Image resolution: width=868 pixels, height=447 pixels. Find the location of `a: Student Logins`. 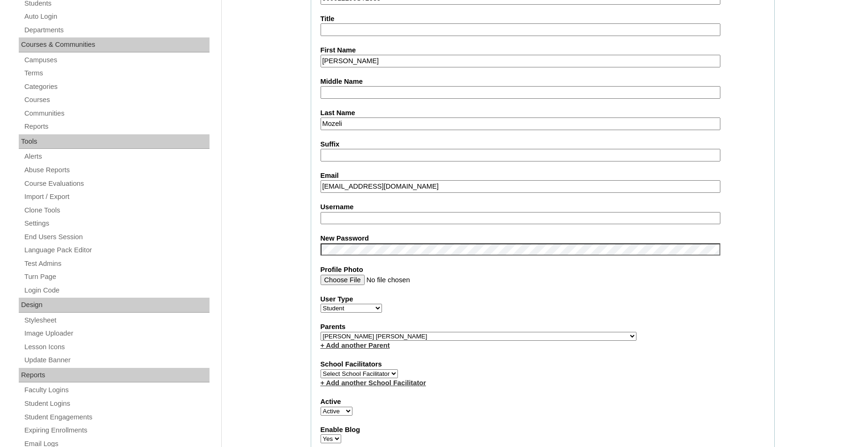

a: Student Logins is located at coordinates (116, 403).